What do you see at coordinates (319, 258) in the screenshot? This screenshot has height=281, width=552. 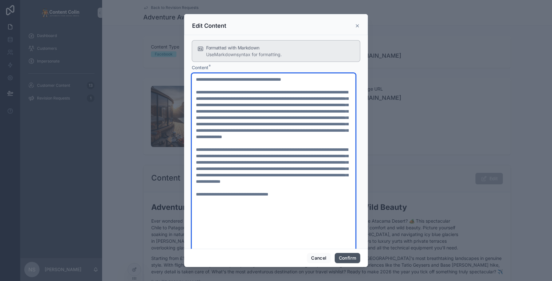 I see `button: Cancel` at bounding box center [319, 258].